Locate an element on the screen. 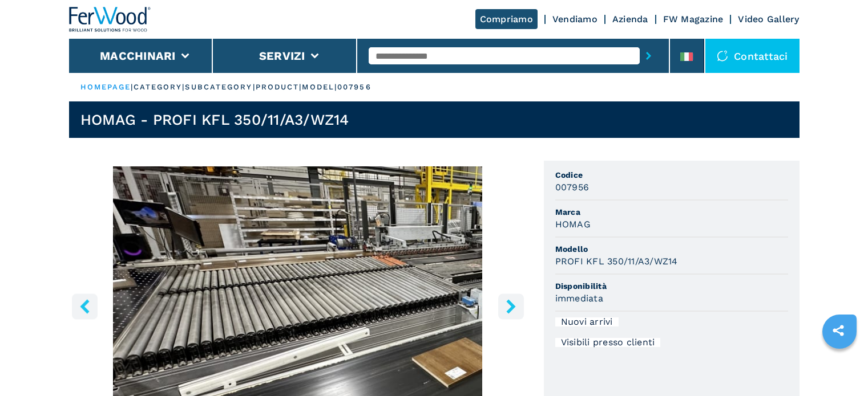  button: Macchinari is located at coordinates (138, 56).